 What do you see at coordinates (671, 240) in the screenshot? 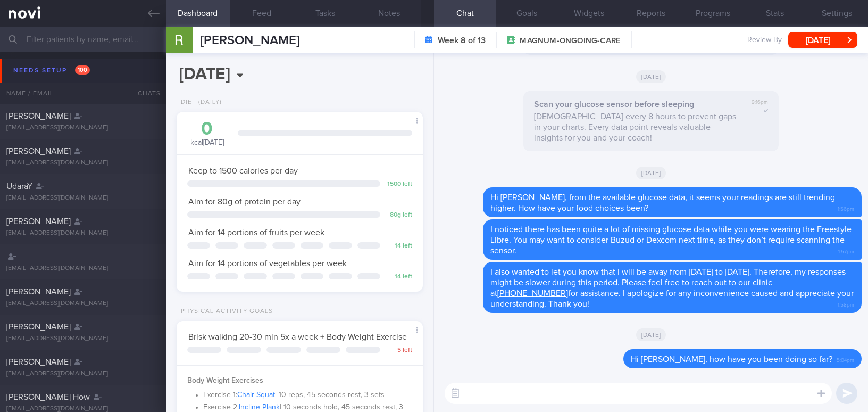
I see `span: I noticed there has been quite a lot of missing glucose data while you were wearing the Freestyle...` at bounding box center [671, 240].